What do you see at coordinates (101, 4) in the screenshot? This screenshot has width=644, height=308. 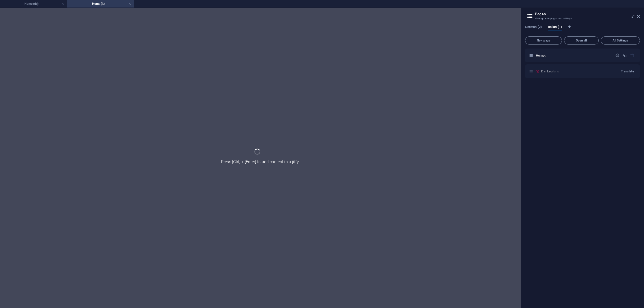 I see `h4: Home (it)` at bounding box center [101, 4].